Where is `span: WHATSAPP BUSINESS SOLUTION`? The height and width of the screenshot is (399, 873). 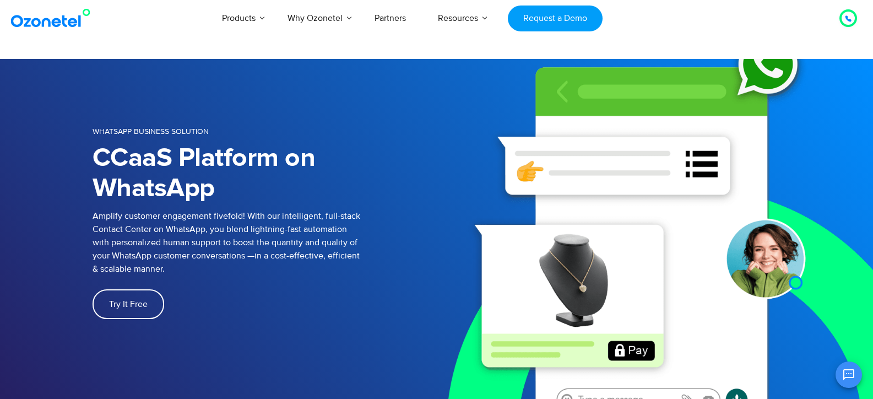 span: WHATSAPP BUSINESS SOLUTION is located at coordinates (150, 131).